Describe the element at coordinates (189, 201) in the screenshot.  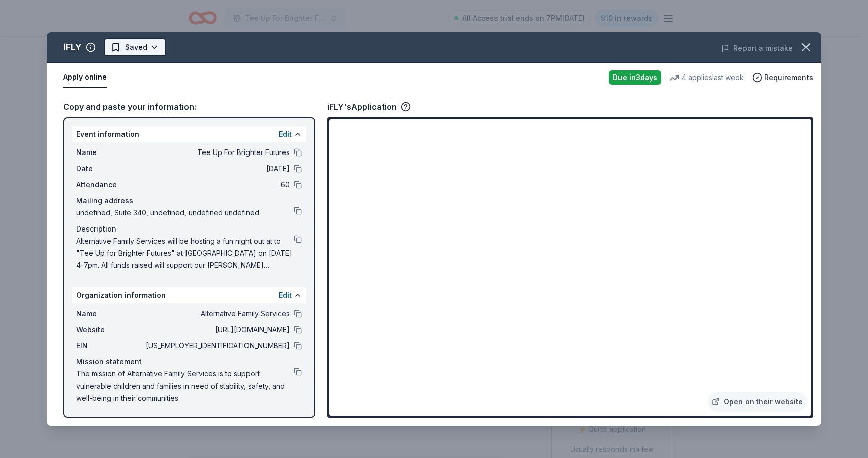
I see `div: Mailing address` at that location.